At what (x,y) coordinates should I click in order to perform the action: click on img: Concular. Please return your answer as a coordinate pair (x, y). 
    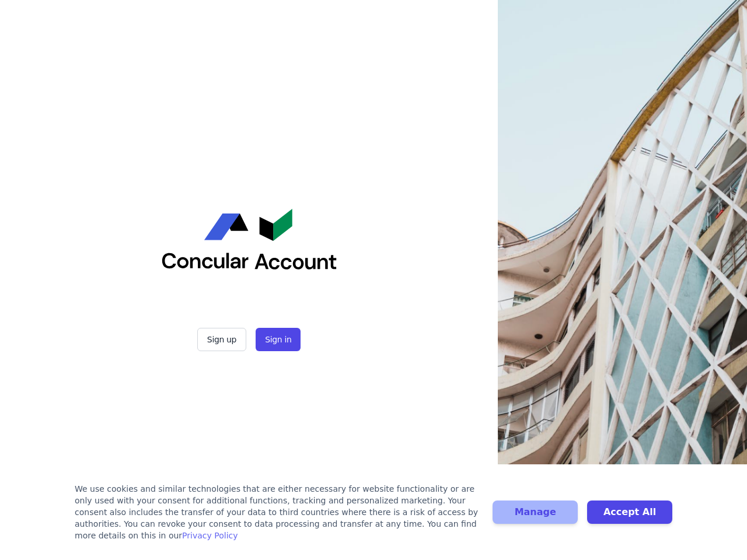
    Looking at the image, I should click on (249, 239).